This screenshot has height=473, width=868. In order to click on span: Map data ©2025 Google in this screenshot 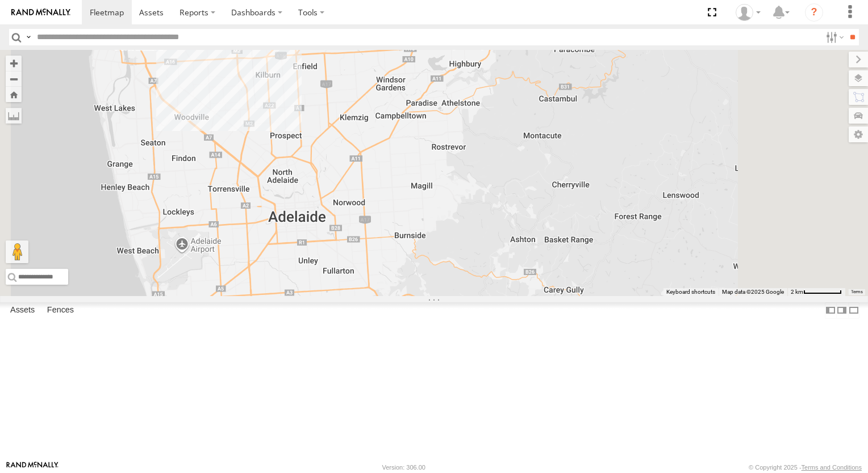, I will do `click(752, 291)`.